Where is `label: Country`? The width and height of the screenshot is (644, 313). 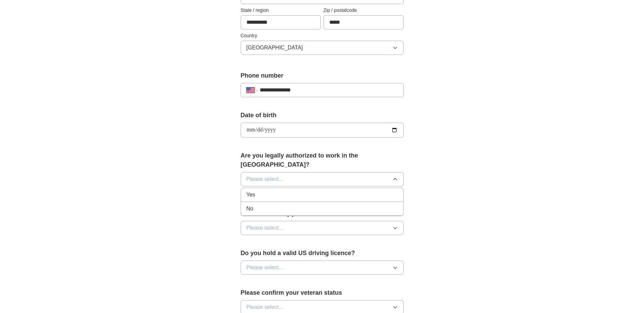
label: Country is located at coordinates (322, 35).